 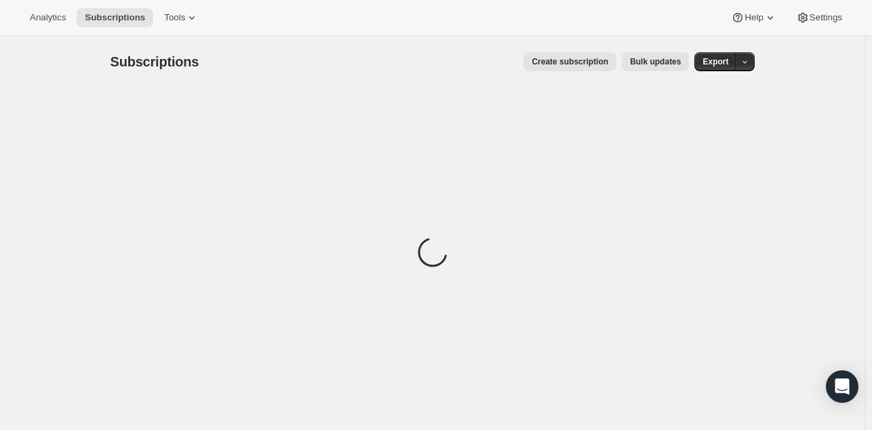 I want to click on button: Create subscription, so click(x=569, y=62).